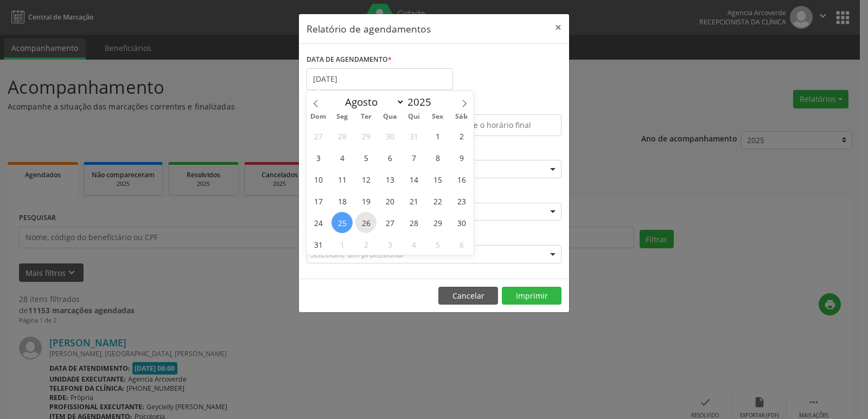 Image resolution: width=868 pixels, height=419 pixels. What do you see at coordinates (413, 179) in the screenshot?
I see `span: Agosto 14, 2025` at bounding box center [413, 179].